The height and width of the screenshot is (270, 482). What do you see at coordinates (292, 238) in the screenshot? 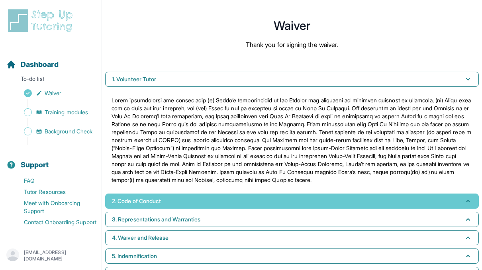
I see `button: 4. Waiver and Release` at bounding box center [292, 238].